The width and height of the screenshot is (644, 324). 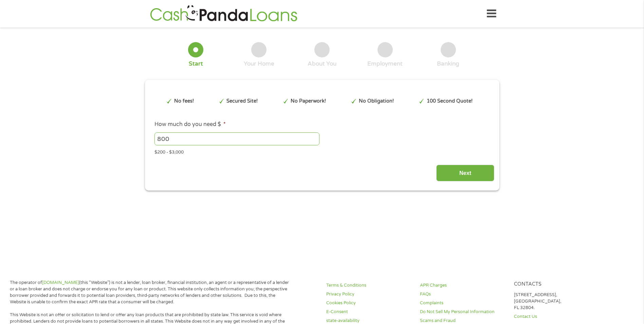 What do you see at coordinates (196, 64) in the screenshot?
I see `div: Start` at bounding box center [196, 64].